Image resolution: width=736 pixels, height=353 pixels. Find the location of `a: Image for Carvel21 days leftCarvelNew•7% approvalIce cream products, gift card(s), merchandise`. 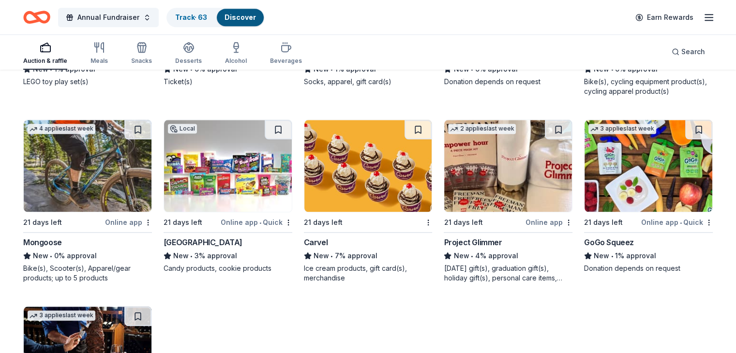

a: Image for Carvel21 days leftCarvelNew•7% approvalIce cream products, gift card(s), merchandise is located at coordinates (368, 201).